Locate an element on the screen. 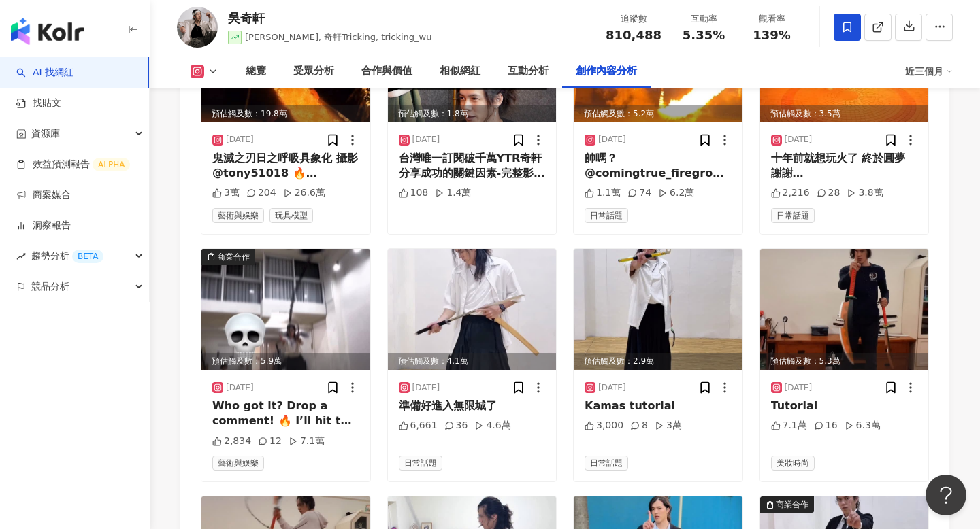  div: 6.2萬 is located at coordinates (676, 193).